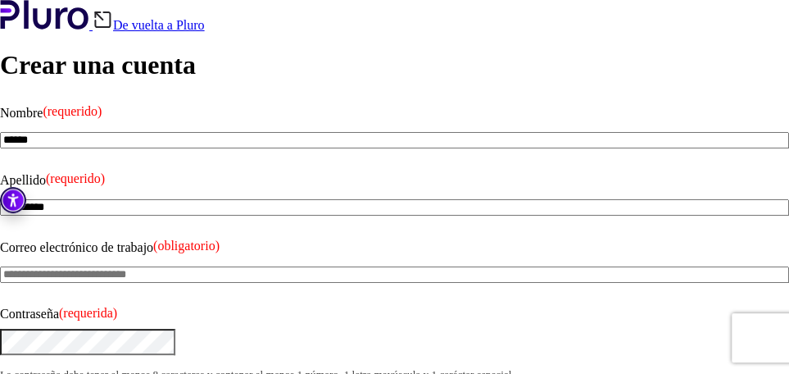 This screenshot has width=789, height=374. What do you see at coordinates (159, 25) in the screenshot?
I see `font: De vuelta a Pluro` at bounding box center [159, 25].